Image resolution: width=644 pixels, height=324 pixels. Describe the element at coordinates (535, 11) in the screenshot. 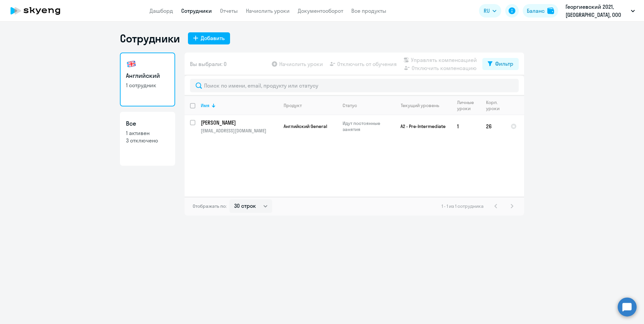

I see `div: Баланс` at that location.